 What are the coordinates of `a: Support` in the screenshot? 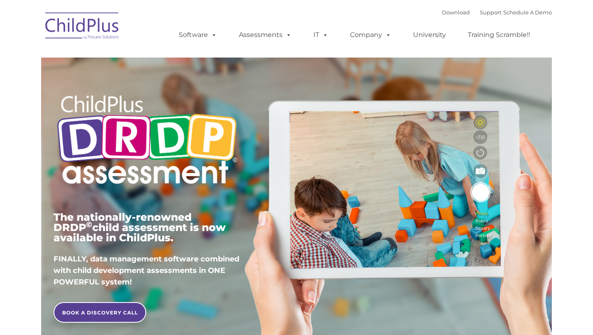 It's located at (490, 12).